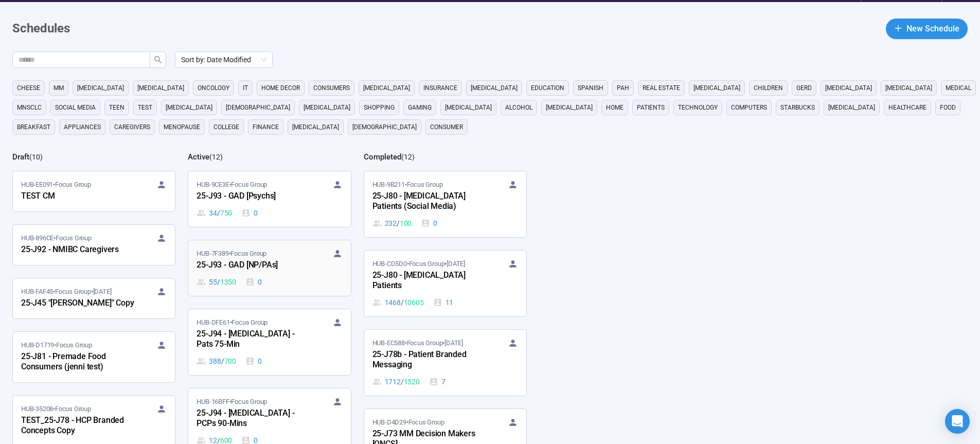  I want to click on div: 1712, so click(396, 382).